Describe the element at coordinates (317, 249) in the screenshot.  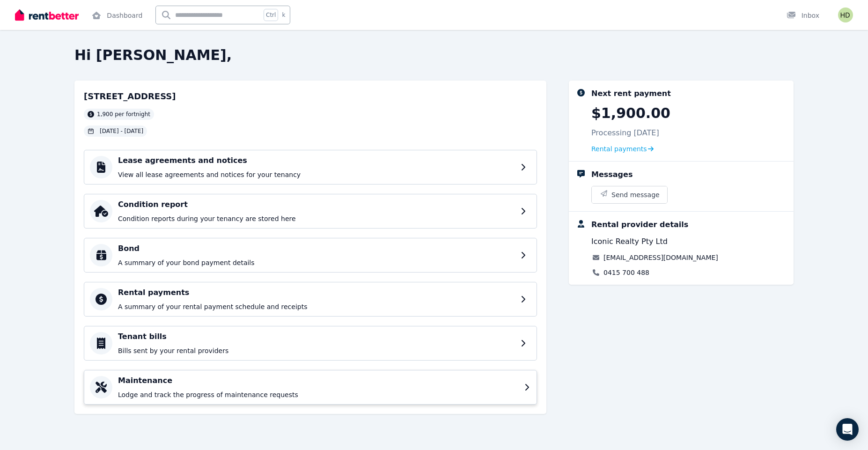
I see `h4: Bond` at that location.